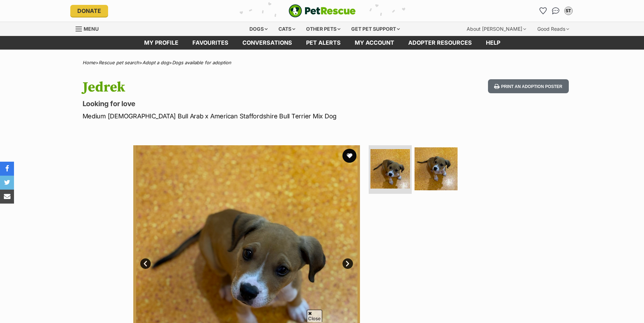 The width and height of the screenshot is (644, 323). Describe the element at coordinates (314, 316) in the screenshot. I see `span: Close` at that location.